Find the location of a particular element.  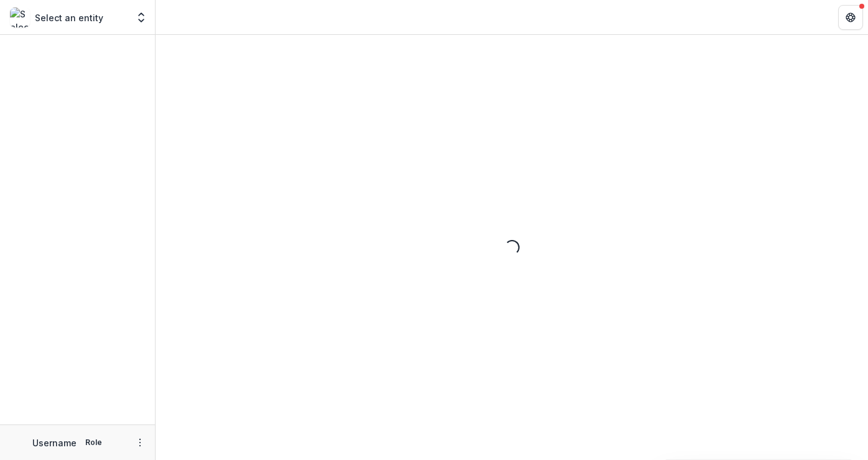

button: More is located at coordinates (140, 442).